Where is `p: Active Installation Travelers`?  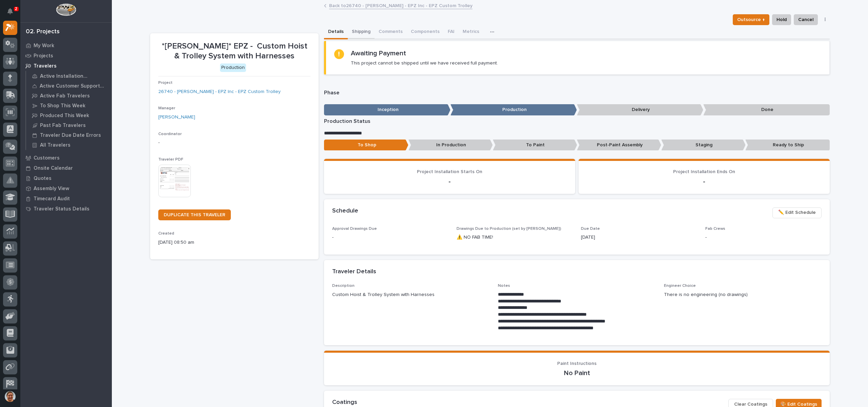
p: Active Installation Travelers is located at coordinates (73, 77).